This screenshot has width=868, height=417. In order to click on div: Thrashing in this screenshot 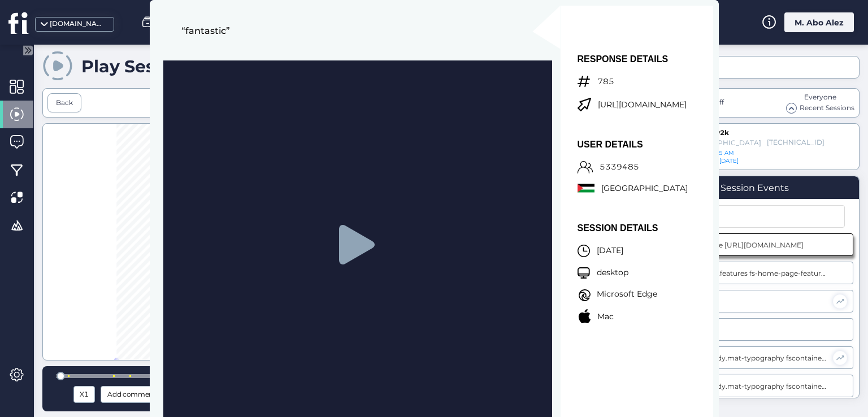, I will do `click(755, 329)`.